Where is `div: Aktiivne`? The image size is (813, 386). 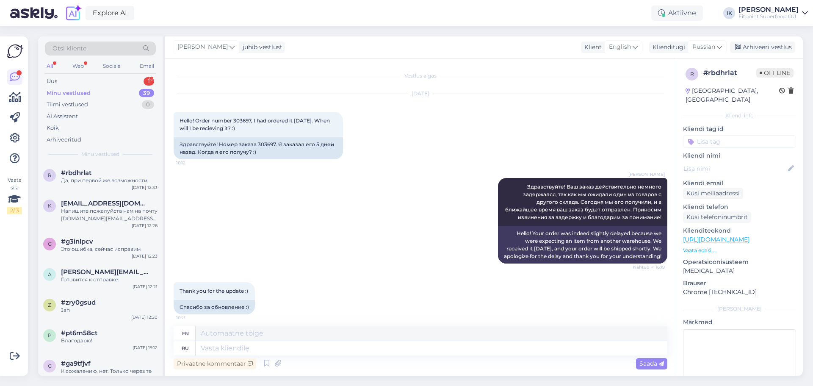
div: Aktiivne is located at coordinates (677, 13).